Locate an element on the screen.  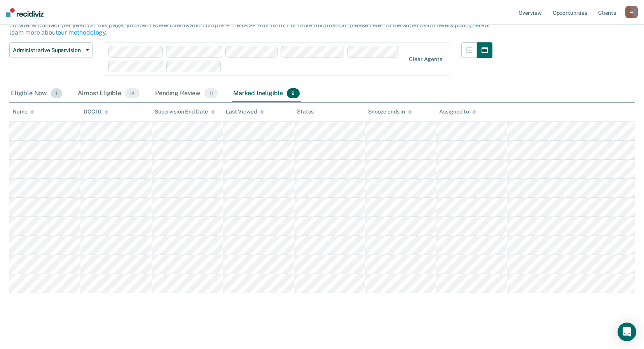
div: Snooze ends in is located at coordinates (389, 112).